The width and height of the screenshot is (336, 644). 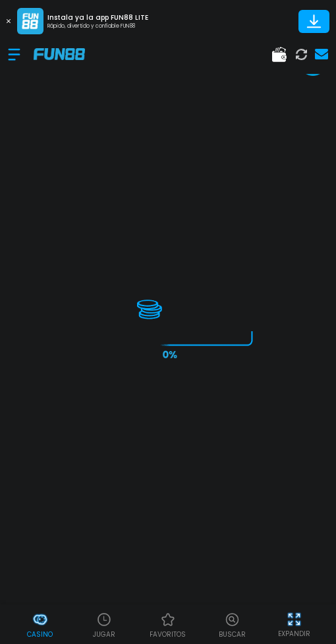 What do you see at coordinates (104, 620) in the screenshot?
I see `img: Casino Jugar` at bounding box center [104, 620].